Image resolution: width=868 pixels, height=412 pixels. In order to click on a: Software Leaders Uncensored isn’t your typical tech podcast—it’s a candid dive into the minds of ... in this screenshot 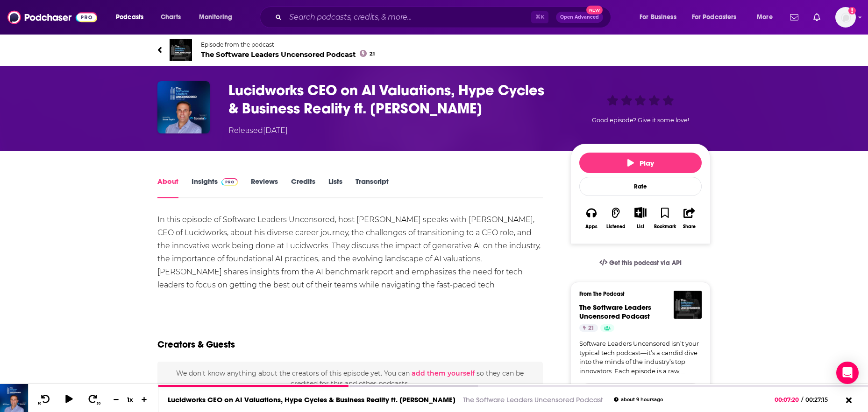, I will do `click(640, 358)`.